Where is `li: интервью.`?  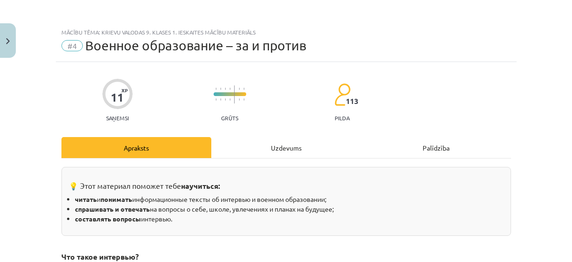
li: интервью. is located at coordinates (289, 218).